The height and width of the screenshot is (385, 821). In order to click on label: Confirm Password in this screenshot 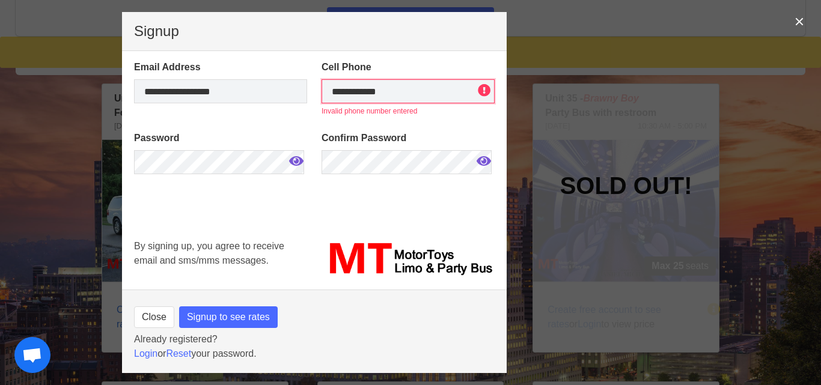, I will do `click(408, 138)`.